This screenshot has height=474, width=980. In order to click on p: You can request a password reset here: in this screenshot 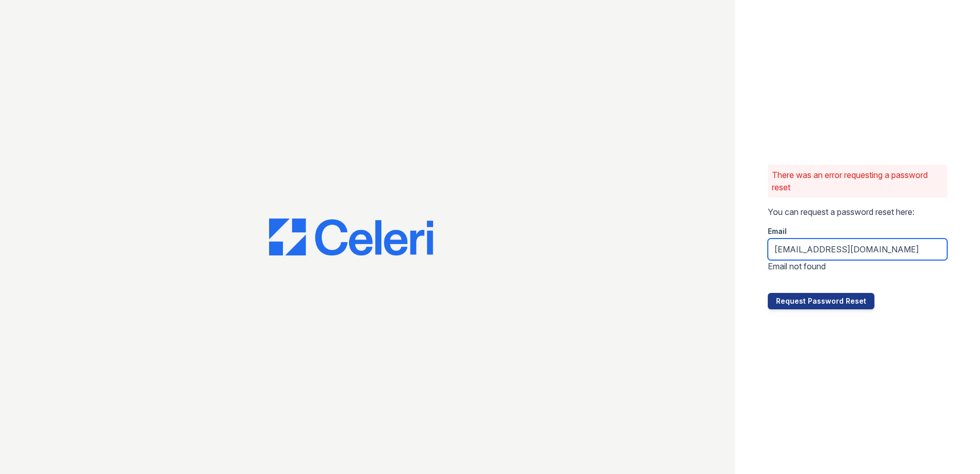, I will do `click(858, 211)`.